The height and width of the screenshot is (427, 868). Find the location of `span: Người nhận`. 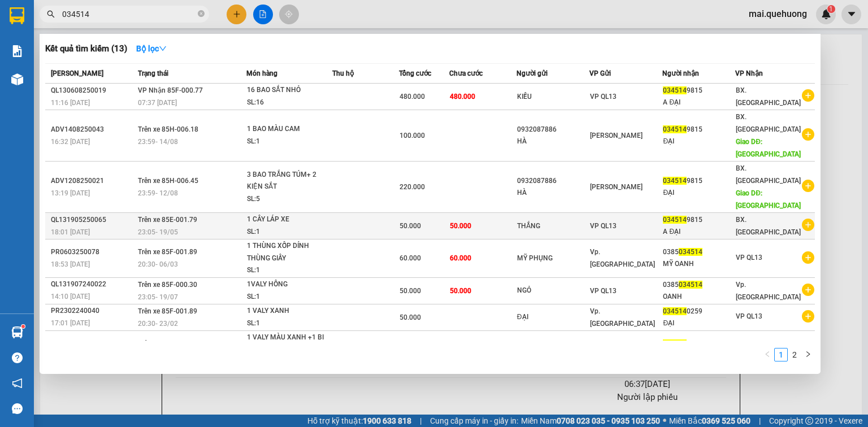

span: Người nhận is located at coordinates (680, 73).